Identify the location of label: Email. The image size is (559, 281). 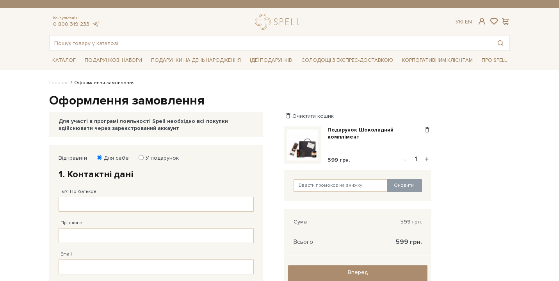
(66, 254).